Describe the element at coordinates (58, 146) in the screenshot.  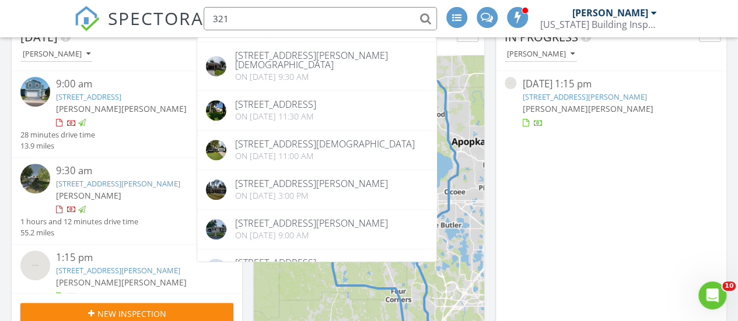
I see `div: 13.9 miles` at that location.